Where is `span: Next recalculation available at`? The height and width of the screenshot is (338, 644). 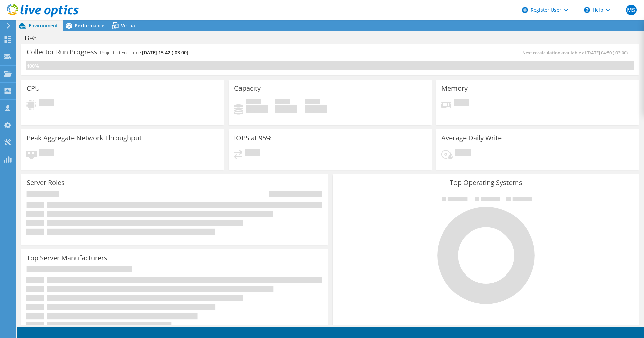 span: Next recalculation available at is located at coordinates (577, 53).